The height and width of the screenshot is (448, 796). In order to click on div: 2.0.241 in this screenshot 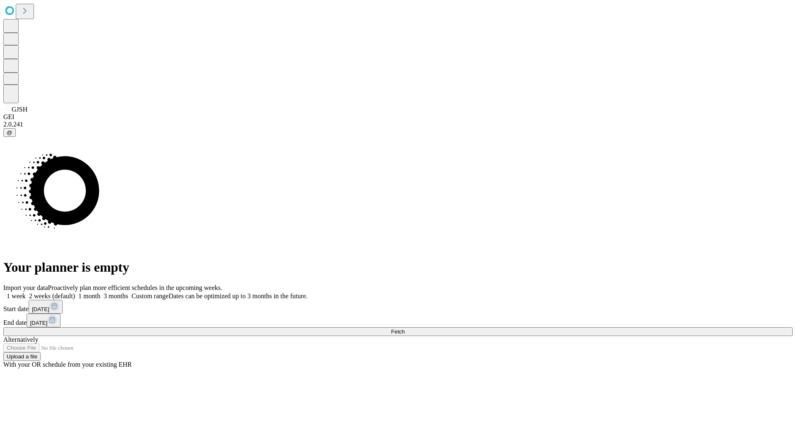, I will do `click(398, 124)`.